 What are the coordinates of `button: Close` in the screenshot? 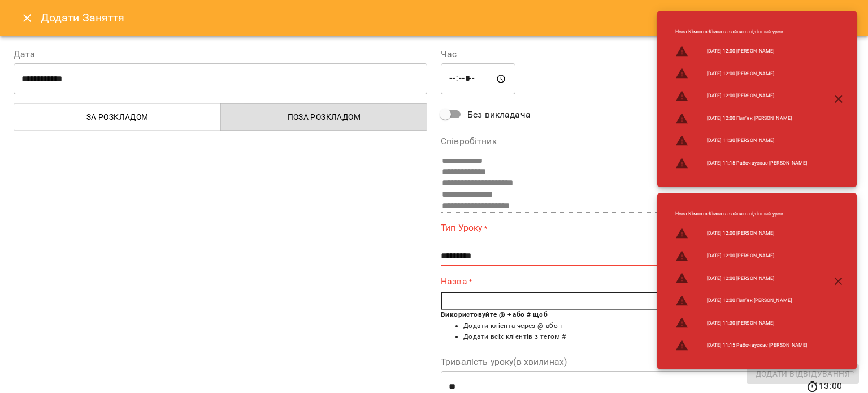 It's located at (27, 18).